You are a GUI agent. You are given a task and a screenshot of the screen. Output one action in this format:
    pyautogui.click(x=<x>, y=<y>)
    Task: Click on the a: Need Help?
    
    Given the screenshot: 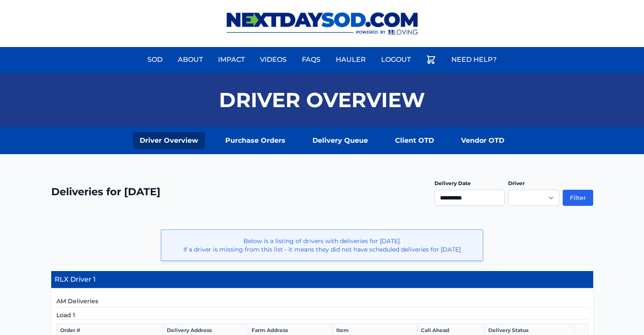 What is the action you would take?
    pyautogui.click(x=474, y=60)
    